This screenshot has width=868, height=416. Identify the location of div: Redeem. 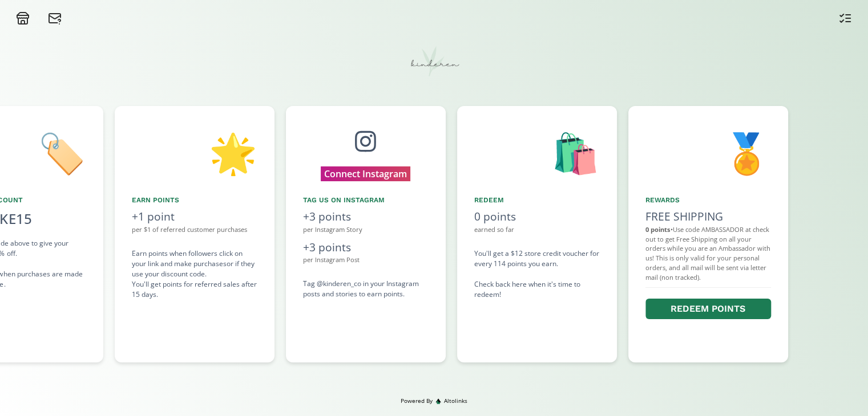
(537, 200).